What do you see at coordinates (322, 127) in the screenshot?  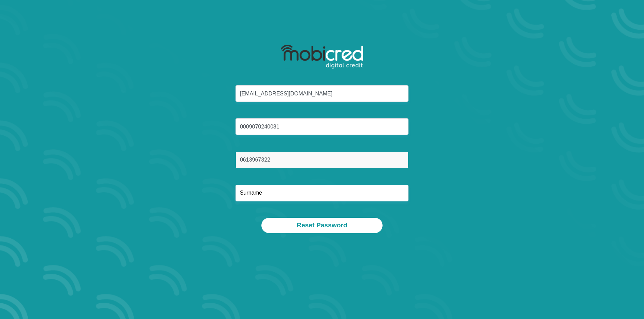 I see `input: ID Number` at bounding box center [322, 127].